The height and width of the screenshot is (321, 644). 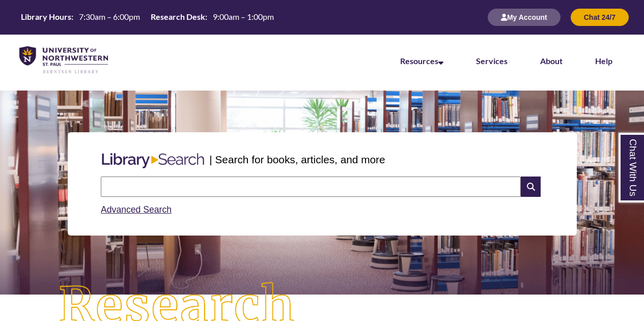 I want to click on table: Hours Today, so click(x=147, y=17).